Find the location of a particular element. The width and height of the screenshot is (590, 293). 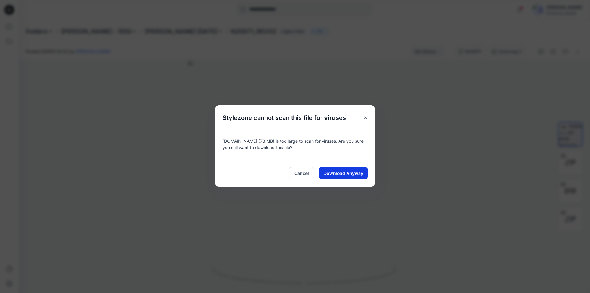

span: Cancel is located at coordinates (301, 173).